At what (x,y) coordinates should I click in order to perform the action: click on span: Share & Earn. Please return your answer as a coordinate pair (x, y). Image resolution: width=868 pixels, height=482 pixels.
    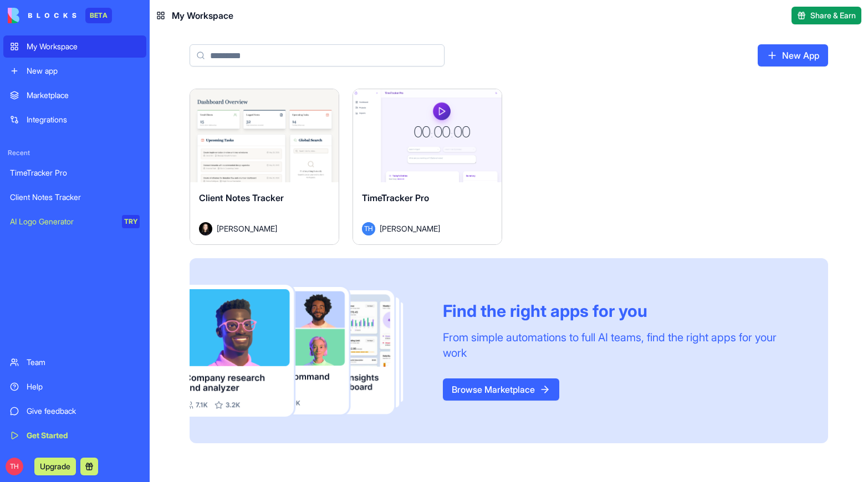
    Looking at the image, I should click on (834, 15).